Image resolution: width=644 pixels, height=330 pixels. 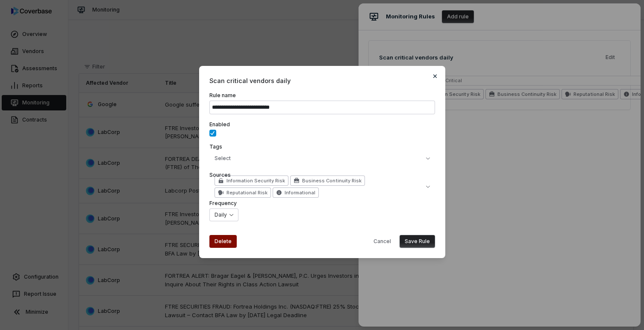 What do you see at coordinates (322, 124) in the screenshot?
I see `label: Enabled` at bounding box center [322, 124].